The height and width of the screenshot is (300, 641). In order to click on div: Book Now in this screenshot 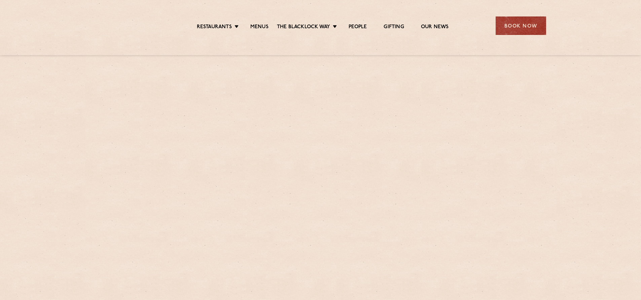, I will do `click(521, 26)`.